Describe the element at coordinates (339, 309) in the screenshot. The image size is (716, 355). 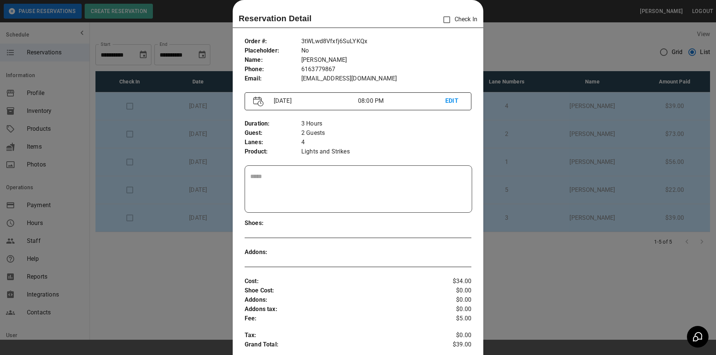
I see `p: Addons tax :` at that location.